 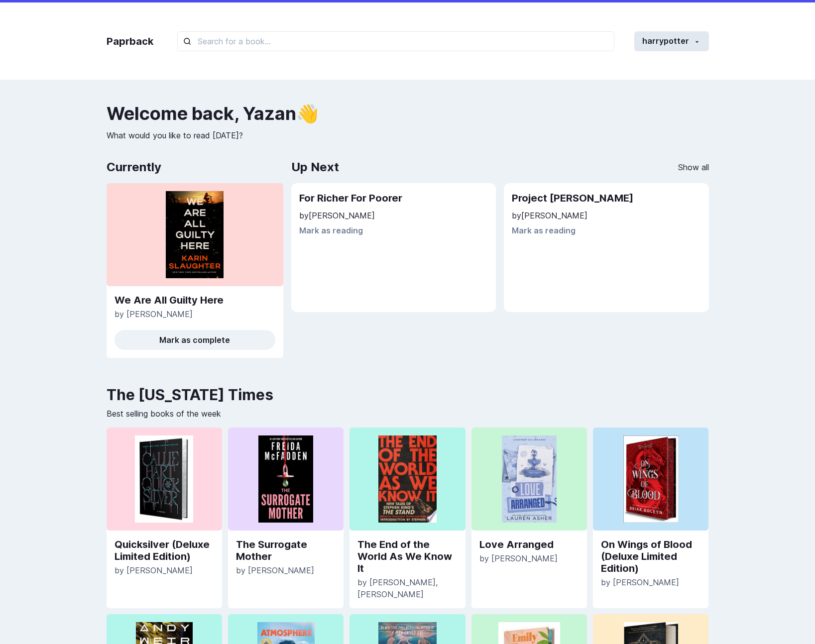 What do you see at coordinates (407, 556) in the screenshot?
I see `a: The End of the World As We Know It` at bounding box center [407, 556].